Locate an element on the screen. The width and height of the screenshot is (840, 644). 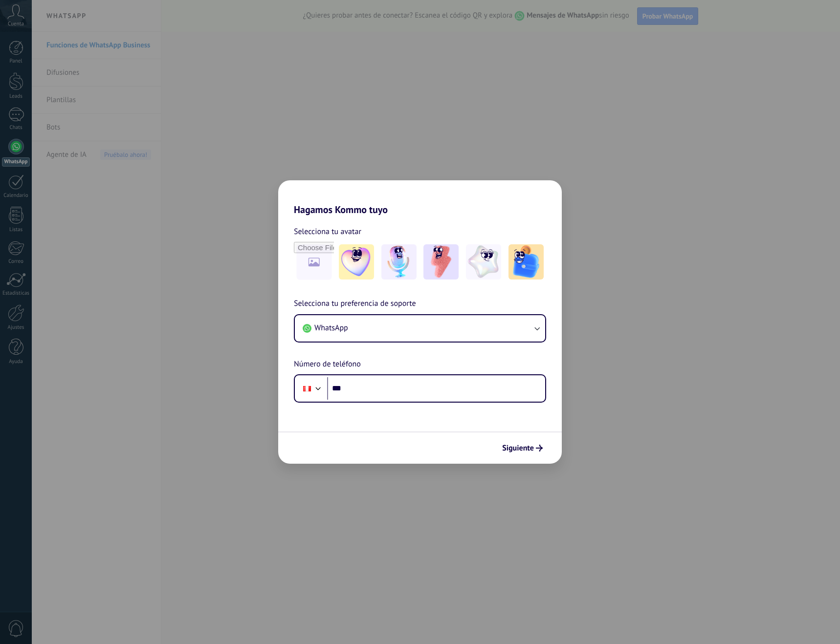
img: -3.jpeg is located at coordinates (441, 262).